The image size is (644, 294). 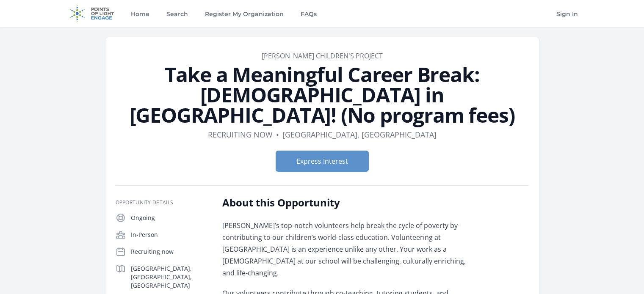 I want to click on dd: Recruiting now, so click(x=240, y=134).